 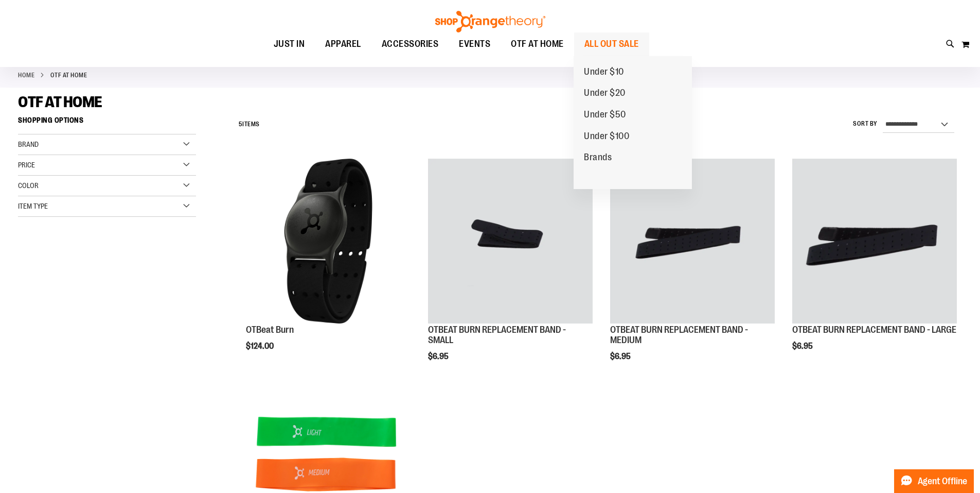 I want to click on span: Agent Offline, so click(x=943, y=481).